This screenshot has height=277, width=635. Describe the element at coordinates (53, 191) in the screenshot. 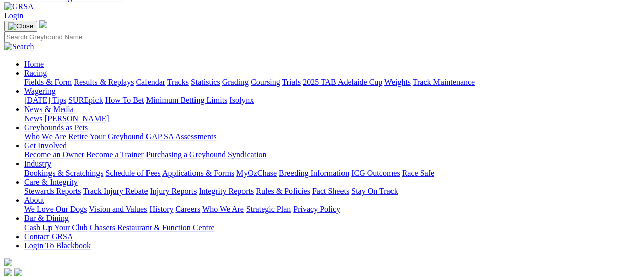

I see `a: Stewards Reports` at that location.